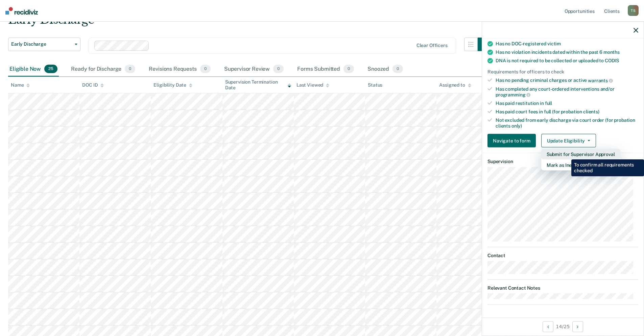 The image size is (644, 336). Describe the element at coordinates (633, 11) in the screenshot. I see `div: T S` at that location.